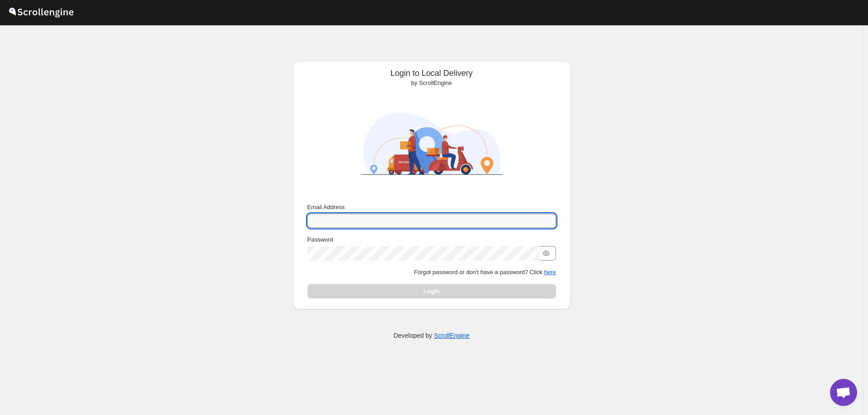 This screenshot has height=415, width=868. Describe the element at coordinates (432, 144) in the screenshot. I see `img: ScrollEngine` at that location.